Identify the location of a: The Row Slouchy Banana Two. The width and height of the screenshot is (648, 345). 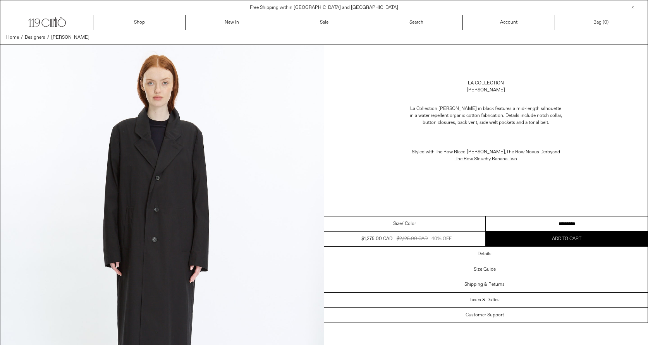
(486, 159).